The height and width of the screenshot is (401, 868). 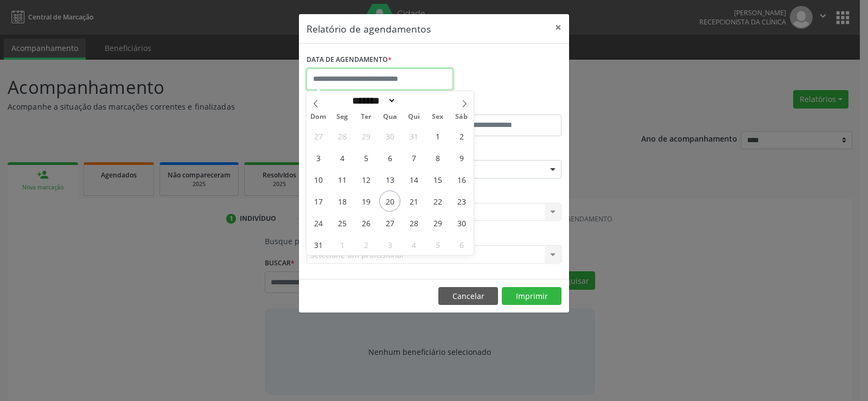 What do you see at coordinates (342, 136) in the screenshot?
I see `span: Julho 28, 2025` at bounding box center [342, 136].